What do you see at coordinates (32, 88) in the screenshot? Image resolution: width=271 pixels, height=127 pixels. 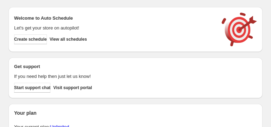 I see `span: Start support chat` at bounding box center [32, 88].